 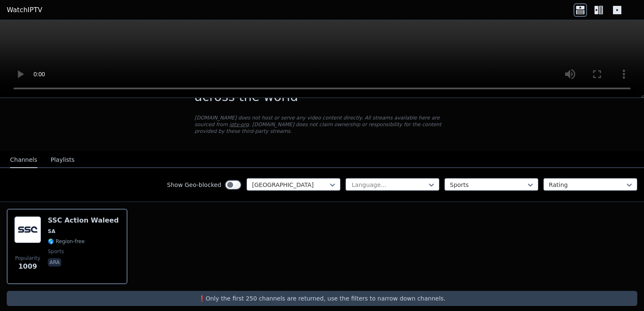 What do you see at coordinates (51, 231) in the screenshot?
I see `span: SA` at bounding box center [51, 231].